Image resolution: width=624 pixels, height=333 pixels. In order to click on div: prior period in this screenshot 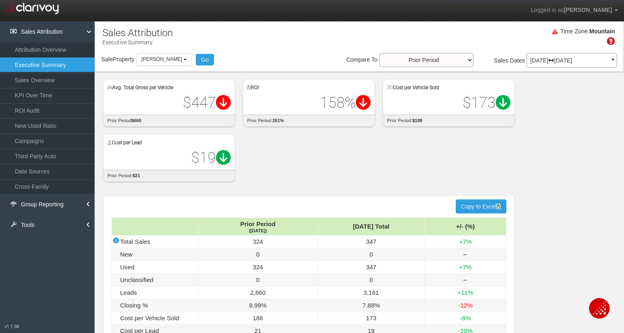, I will do `click(169, 121)`.